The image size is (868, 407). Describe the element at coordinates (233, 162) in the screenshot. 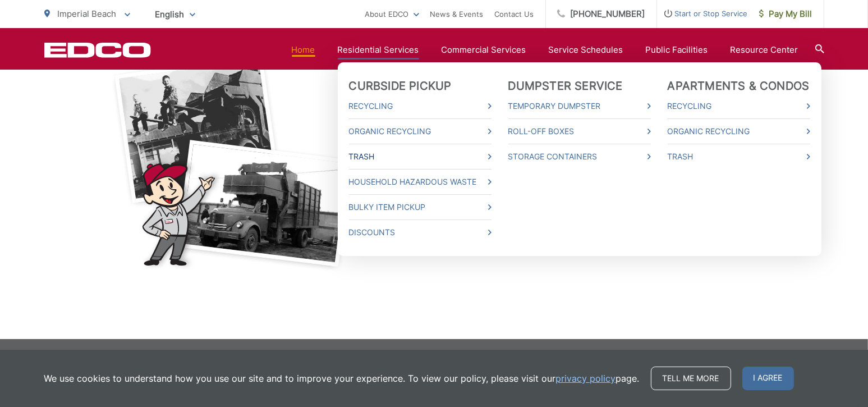

I see `img: Black and white photos of early garbage trucks` at that location.